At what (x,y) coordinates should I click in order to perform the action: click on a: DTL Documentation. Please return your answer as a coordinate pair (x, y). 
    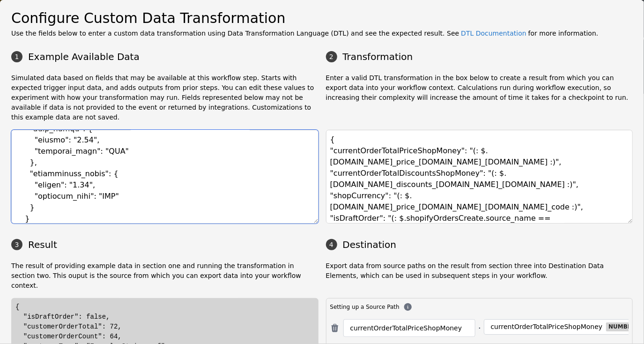
    Looking at the image, I should click on (494, 33).